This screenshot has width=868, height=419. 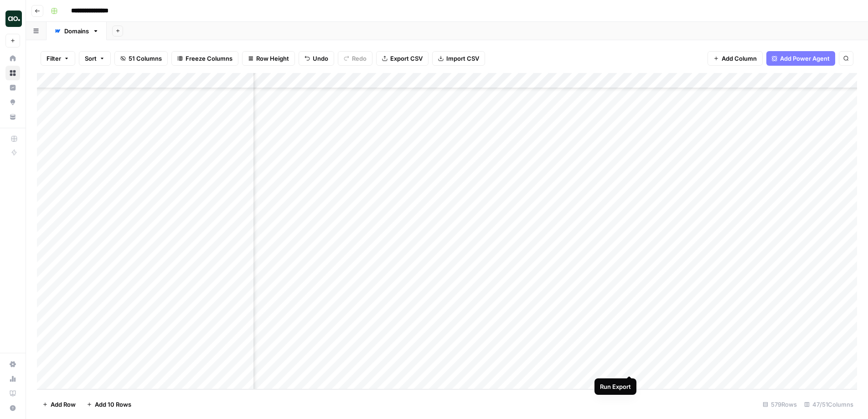 What do you see at coordinates (406, 59) in the screenshot?
I see `span: Export CSV` at bounding box center [406, 59].